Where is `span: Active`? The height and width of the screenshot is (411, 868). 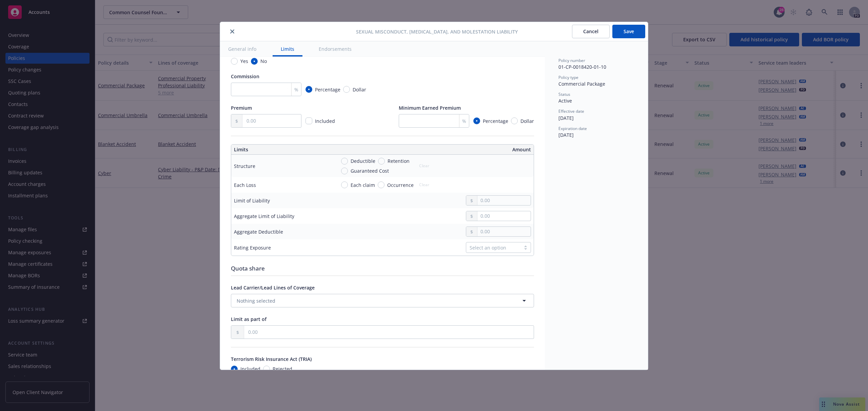
span: Active is located at coordinates (565, 100).